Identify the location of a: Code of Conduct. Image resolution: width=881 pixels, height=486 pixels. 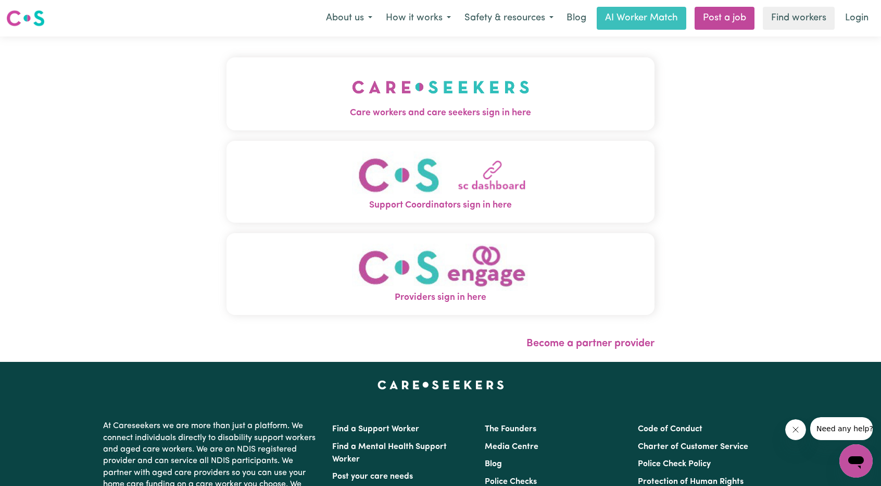
(670, 429).